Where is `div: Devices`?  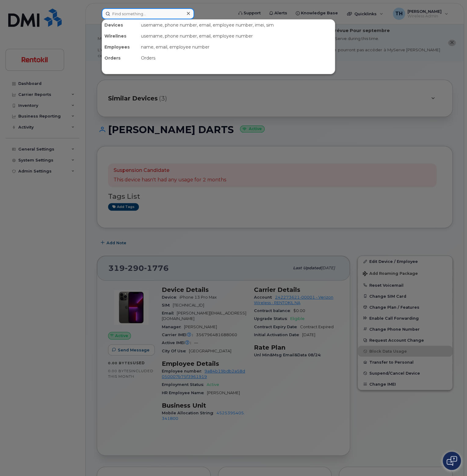 div: Devices is located at coordinates (120, 25).